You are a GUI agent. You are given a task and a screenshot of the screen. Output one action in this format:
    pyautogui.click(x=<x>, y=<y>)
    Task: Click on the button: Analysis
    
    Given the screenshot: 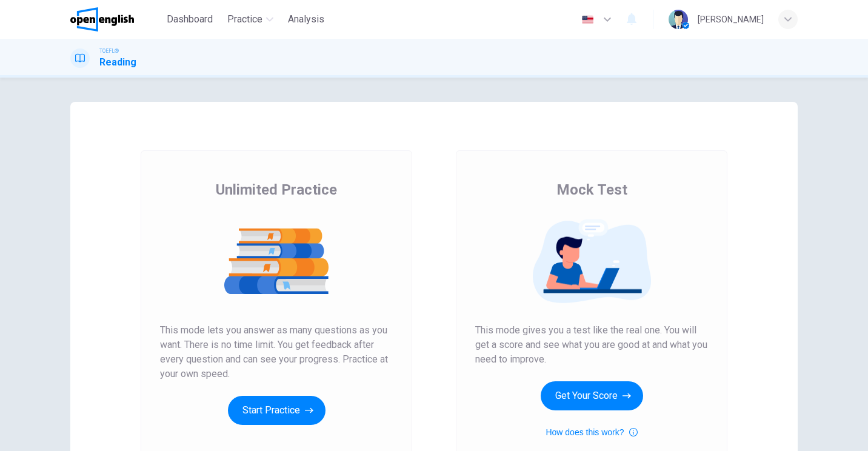 What is the action you would take?
    pyautogui.click(x=306, y=19)
    